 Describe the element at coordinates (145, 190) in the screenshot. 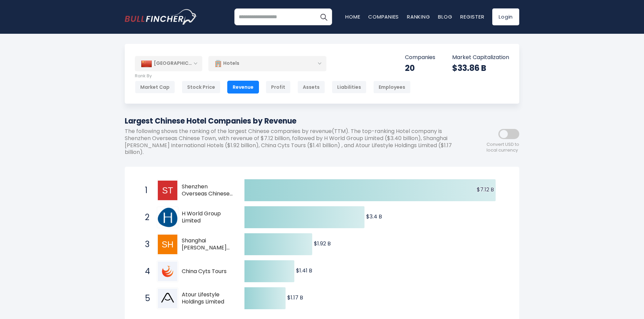

I see `span: 1` at that location.